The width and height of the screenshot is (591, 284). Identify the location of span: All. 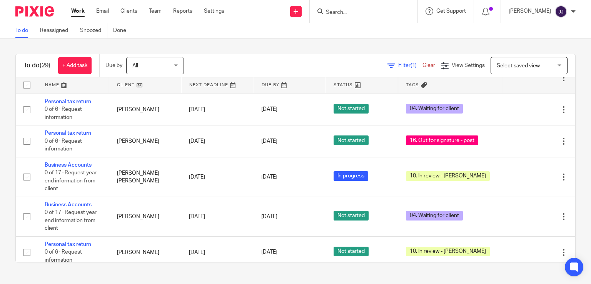
(135, 66).